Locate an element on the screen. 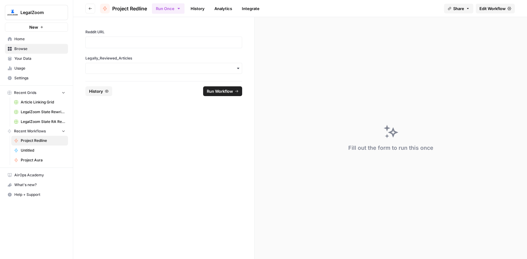 The height and width of the screenshot is (259, 527). span: LegalZoom State Rewrites INC is located at coordinates (43, 112).